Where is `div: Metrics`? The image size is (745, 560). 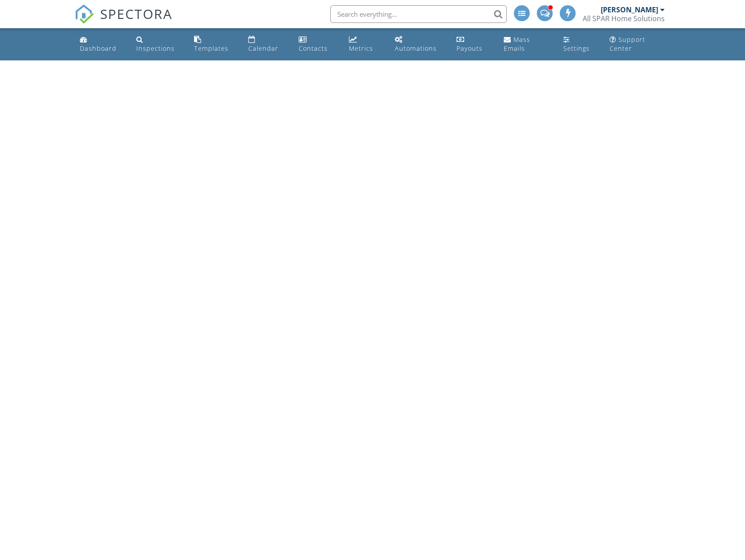
div: Metrics is located at coordinates (361, 48).